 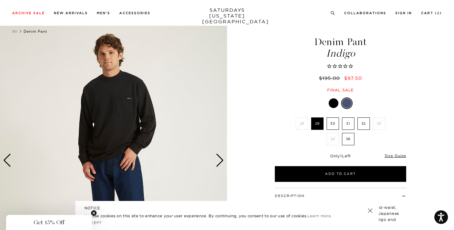 I want to click on label: 31, so click(x=348, y=123).